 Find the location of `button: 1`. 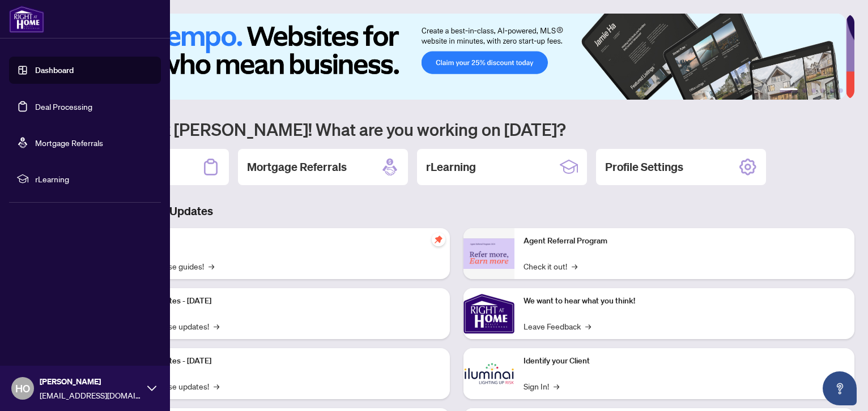

button: 1 is located at coordinates (789, 91).